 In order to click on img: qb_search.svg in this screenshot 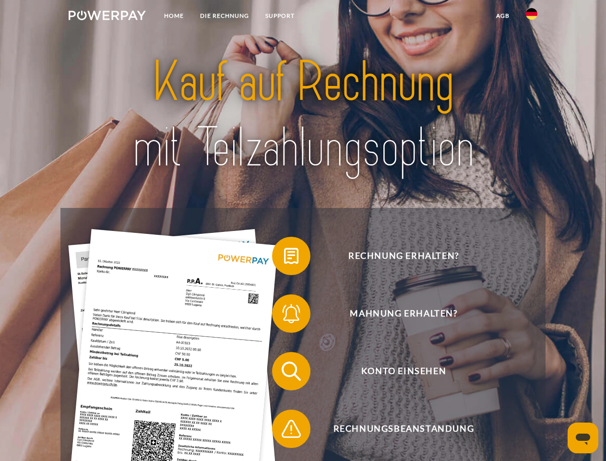, I will do `click(291, 371)`.